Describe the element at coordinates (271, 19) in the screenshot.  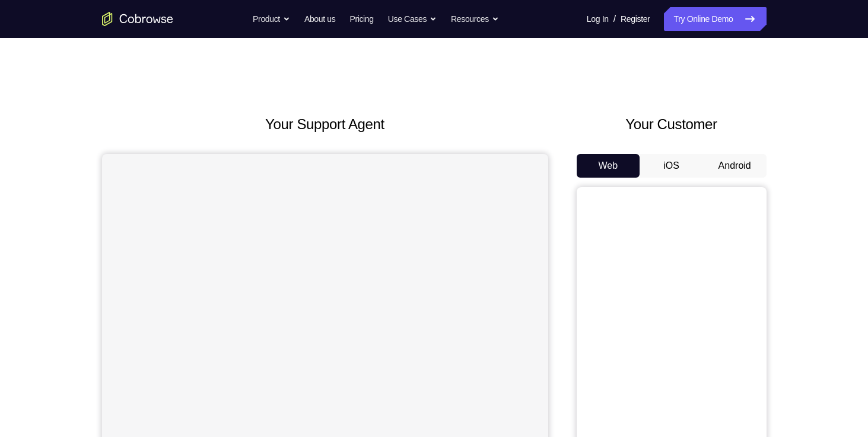
I see `button: Product` at that location.